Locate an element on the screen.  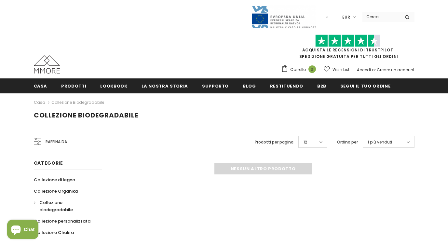
span: Lookbook is located at coordinates (114, 86).